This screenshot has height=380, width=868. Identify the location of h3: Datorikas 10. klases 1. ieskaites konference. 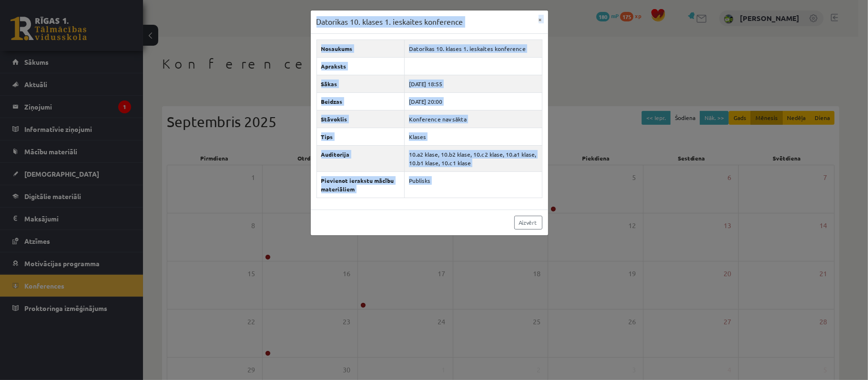
(390, 22).